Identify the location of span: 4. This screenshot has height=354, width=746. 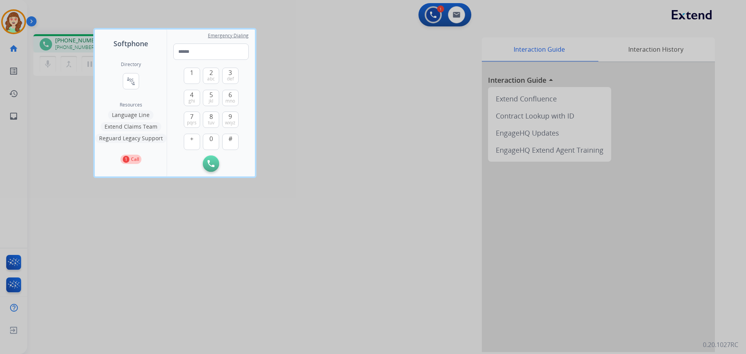
(192, 95).